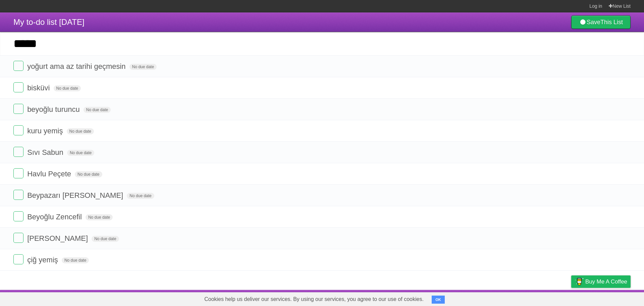  Describe the element at coordinates (54, 109) in the screenshot. I see `span: beyoğlu turuncu` at that location.